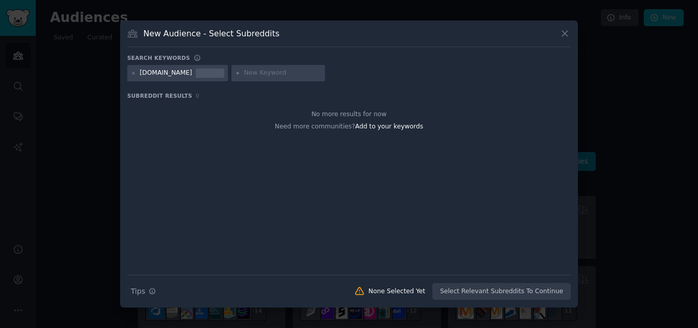  I want to click on span: 0, so click(197, 96).